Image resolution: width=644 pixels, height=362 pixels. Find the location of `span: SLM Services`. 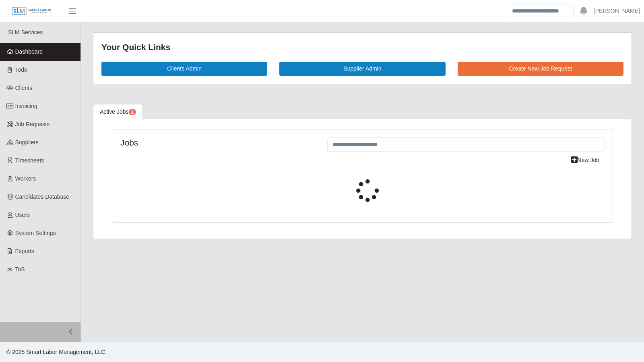

span: SLM Services is located at coordinates (25, 32).